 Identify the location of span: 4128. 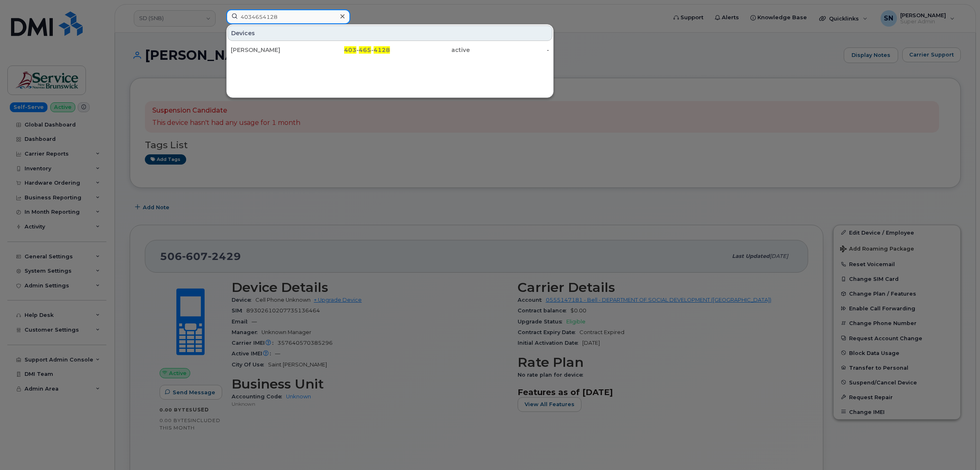
(382, 50).